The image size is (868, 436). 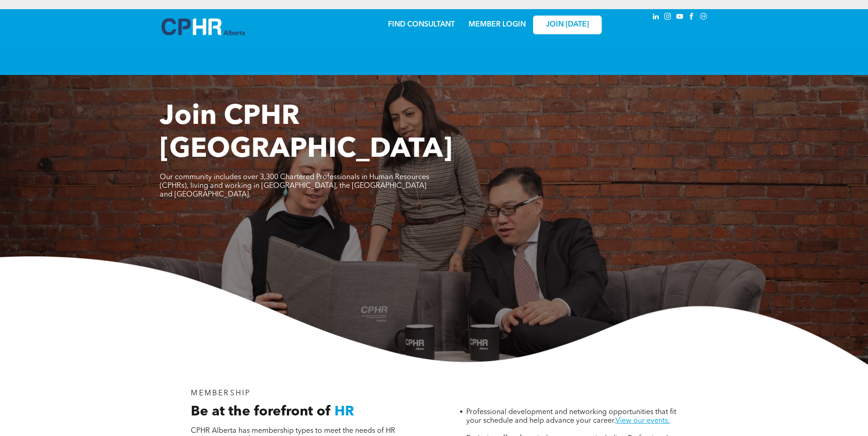 What do you see at coordinates (422, 25) in the screenshot?
I see `a: FIND CONSULTANT` at bounding box center [422, 25].